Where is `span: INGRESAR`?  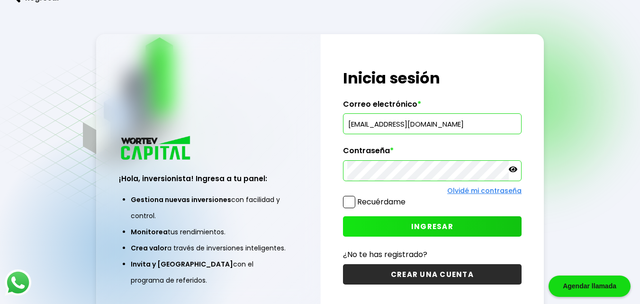 span: INGRESAR is located at coordinates (432, 226).